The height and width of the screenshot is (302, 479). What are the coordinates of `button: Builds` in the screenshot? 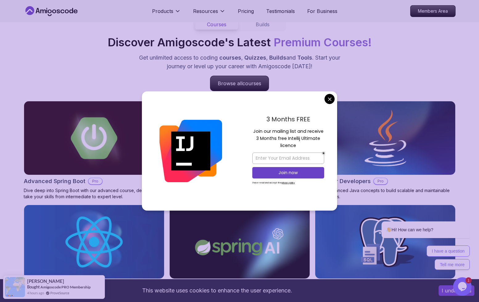 It's located at (263, 24).